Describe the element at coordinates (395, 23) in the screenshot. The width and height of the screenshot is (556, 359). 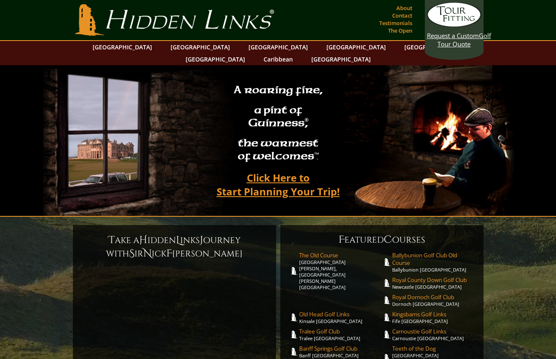
I see `a: Testimonials` at that location.